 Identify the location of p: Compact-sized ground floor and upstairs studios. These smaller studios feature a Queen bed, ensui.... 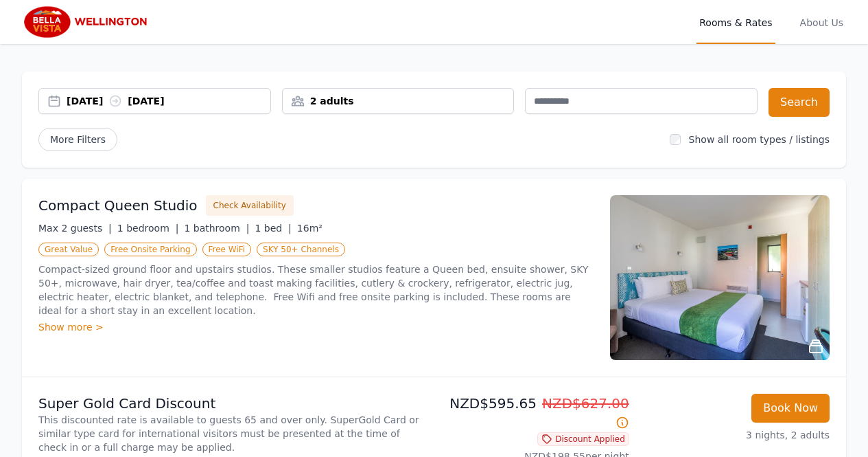
(315, 290).